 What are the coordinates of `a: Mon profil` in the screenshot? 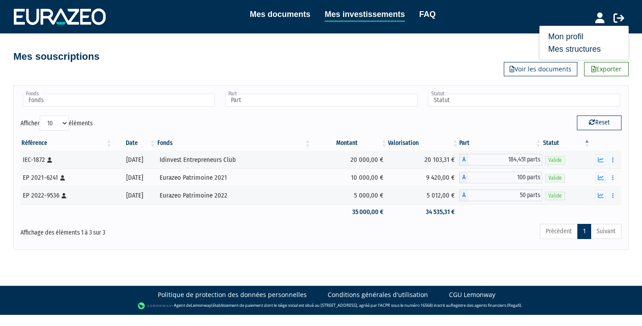 It's located at (584, 37).